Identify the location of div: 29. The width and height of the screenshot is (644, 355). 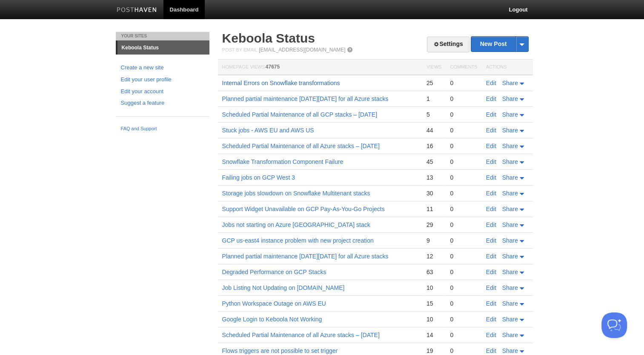
(434, 225).